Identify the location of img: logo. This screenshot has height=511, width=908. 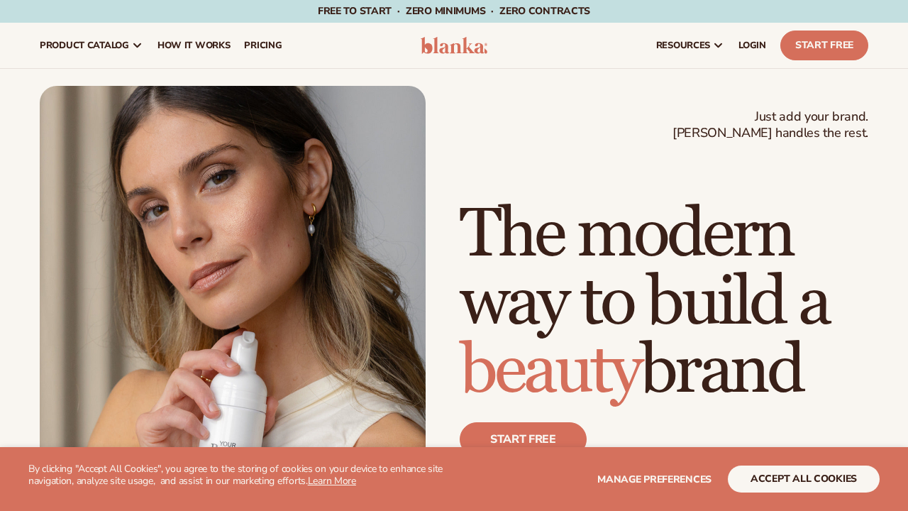
(454, 45).